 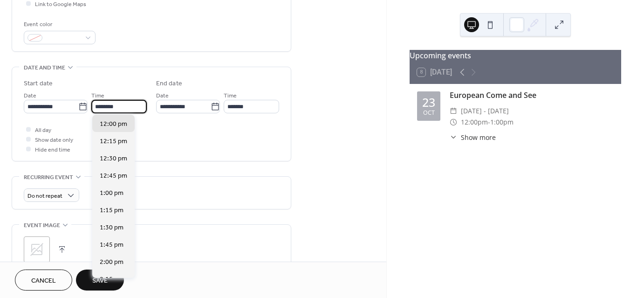 What do you see at coordinates (113, 158) in the screenshot?
I see `span: 12:30 pm` at bounding box center [113, 158].